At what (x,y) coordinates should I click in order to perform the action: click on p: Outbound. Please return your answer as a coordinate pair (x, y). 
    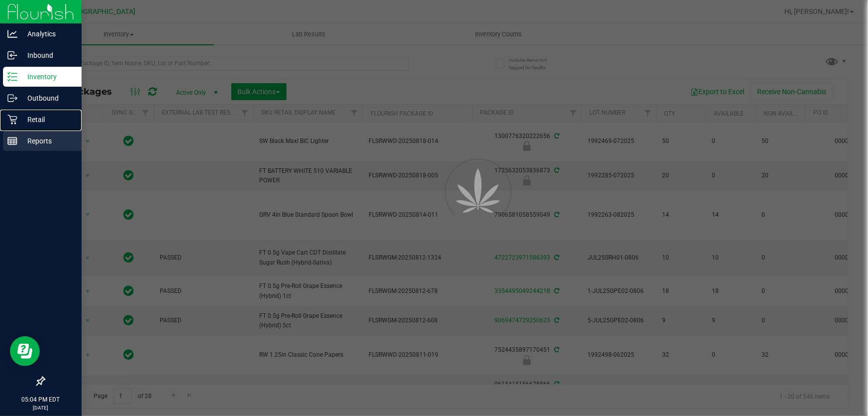
    Looking at the image, I should click on (47, 98).